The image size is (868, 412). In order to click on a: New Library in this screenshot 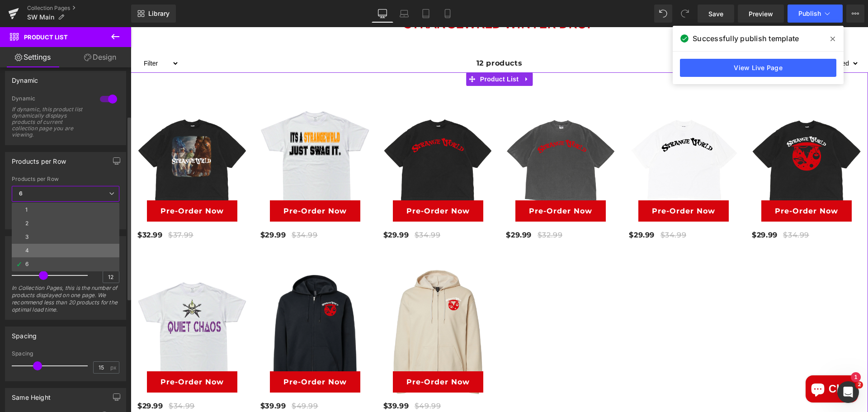, I will do `click(154, 13)`.